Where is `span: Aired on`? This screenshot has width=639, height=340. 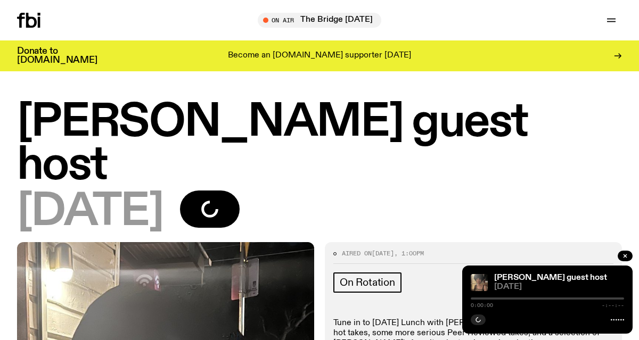
span: Aired on is located at coordinates (357, 254).